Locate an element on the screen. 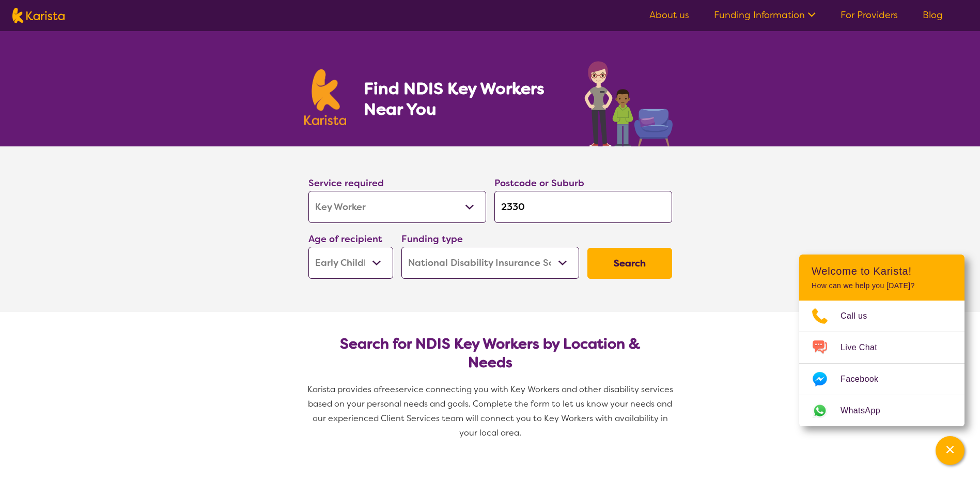 Image resolution: width=980 pixels, height=478 pixels. a: Blog is located at coordinates (933, 15).